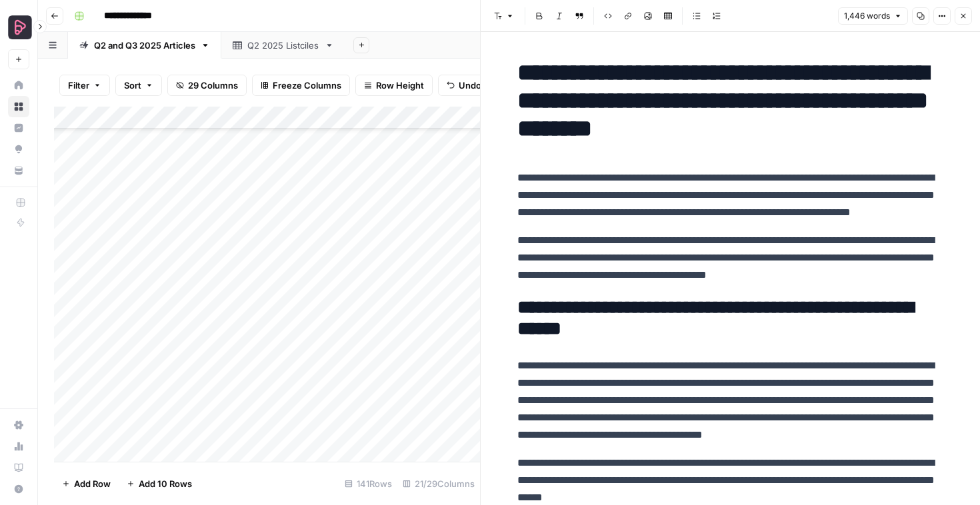 This screenshot has height=505, width=980. What do you see at coordinates (18, 489) in the screenshot?
I see `button: Help + Support` at bounding box center [18, 489].